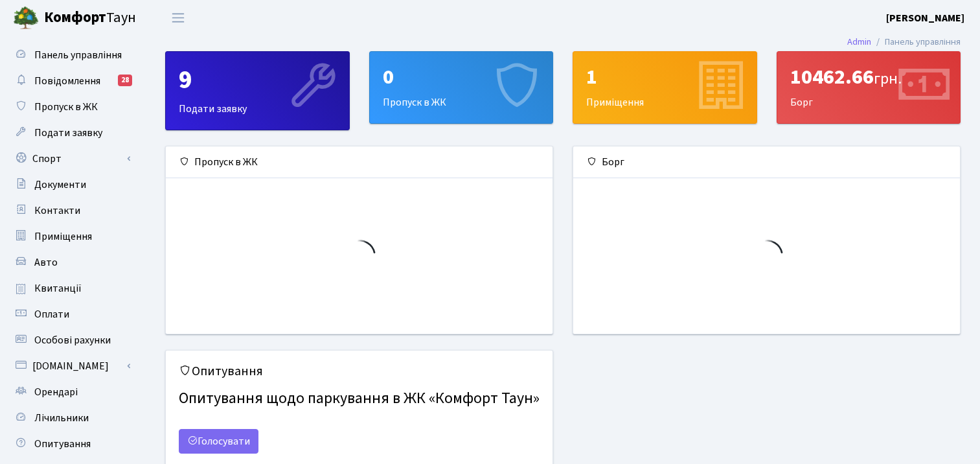 This screenshot has width=980, height=464. I want to click on a: Оплати, so click(71, 314).